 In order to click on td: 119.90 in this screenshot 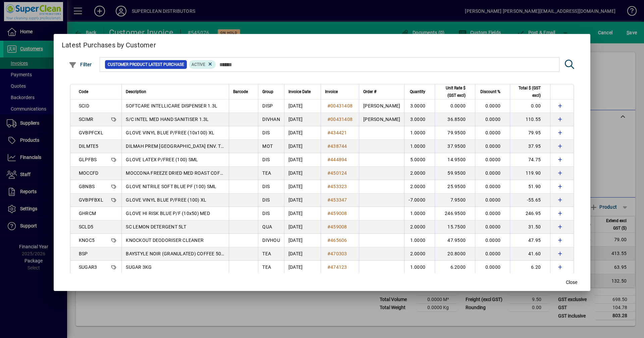, I will do `click(530, 174)`.